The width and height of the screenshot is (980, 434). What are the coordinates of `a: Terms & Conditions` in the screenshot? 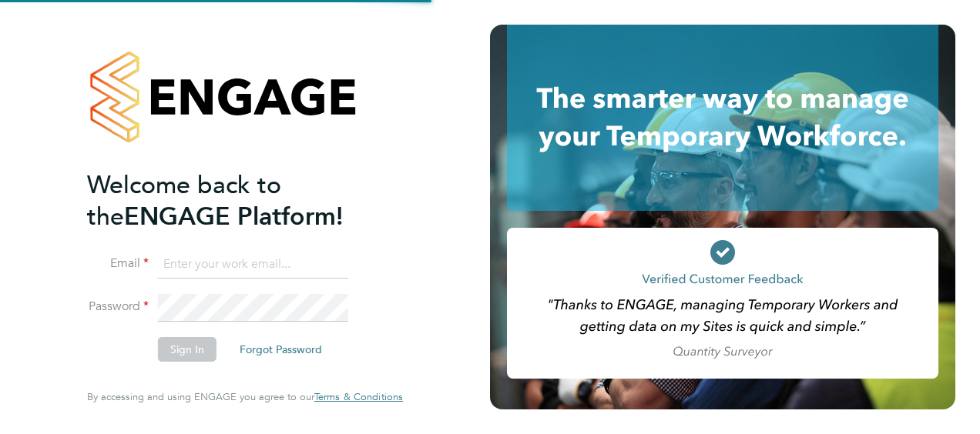 It's located at (358, 398).